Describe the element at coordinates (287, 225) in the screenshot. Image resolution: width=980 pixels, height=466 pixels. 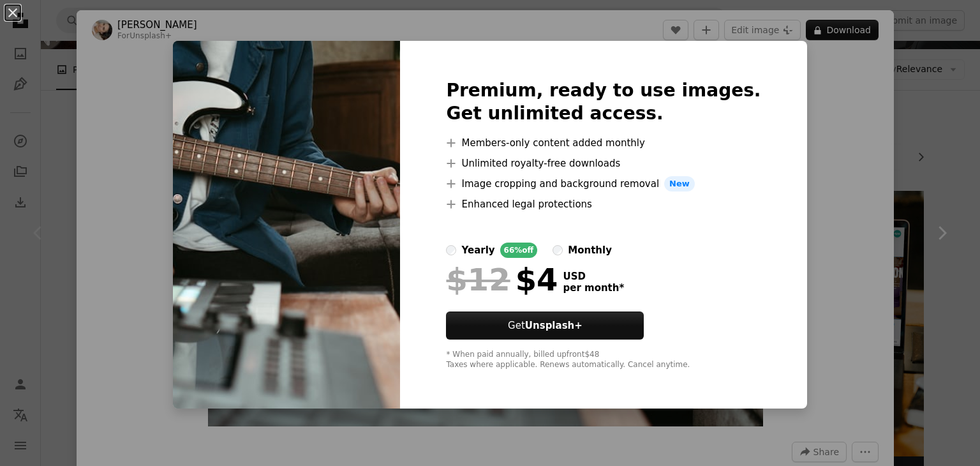
I see `img: premium_photo-1664194584404-d90ac6e37f92` at that location.